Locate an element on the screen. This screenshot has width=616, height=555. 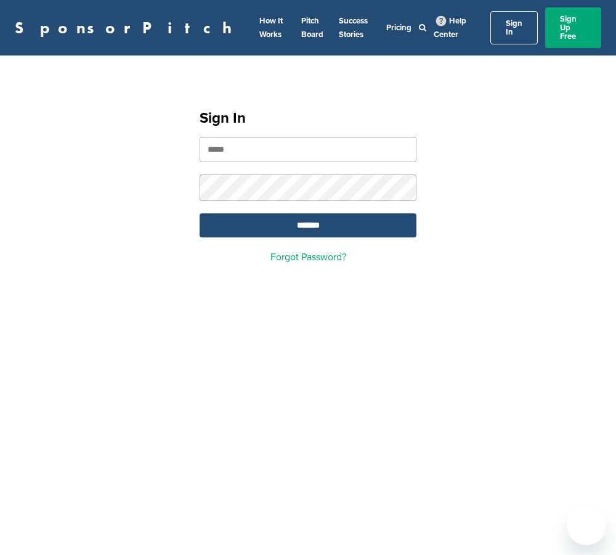
a: How It Works is located at coordinates (271, 28).